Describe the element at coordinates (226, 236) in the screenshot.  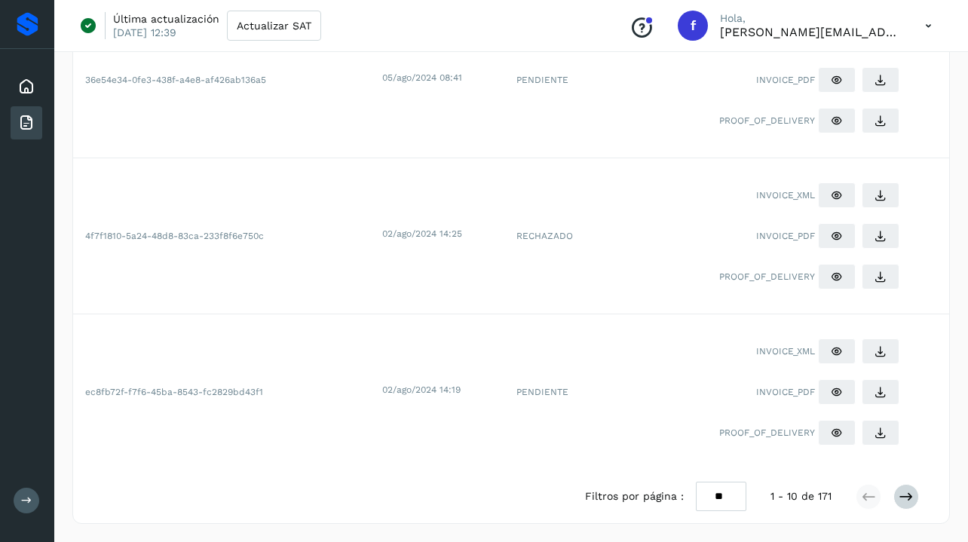
I see `td: 4f7f1810-5a24-48d8-83ca-233f8f6e750c` at that location.